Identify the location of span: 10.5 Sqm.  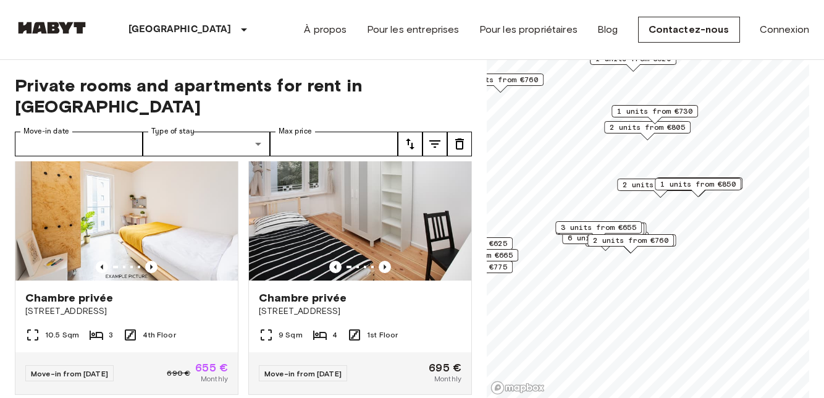
(62, 335).